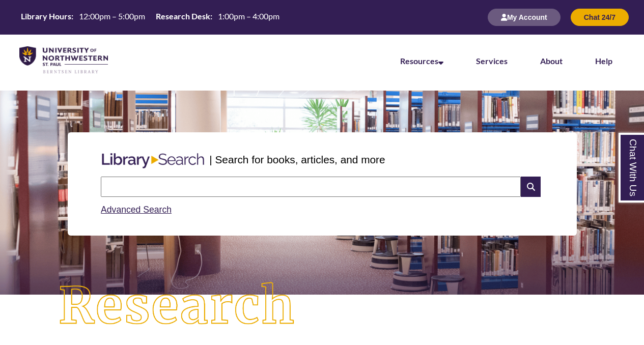 The height and width of the screenshot is (345, 644). Describe the element at coordinates (524, 17) in the screenshot. I see `button: My Account` at that location.